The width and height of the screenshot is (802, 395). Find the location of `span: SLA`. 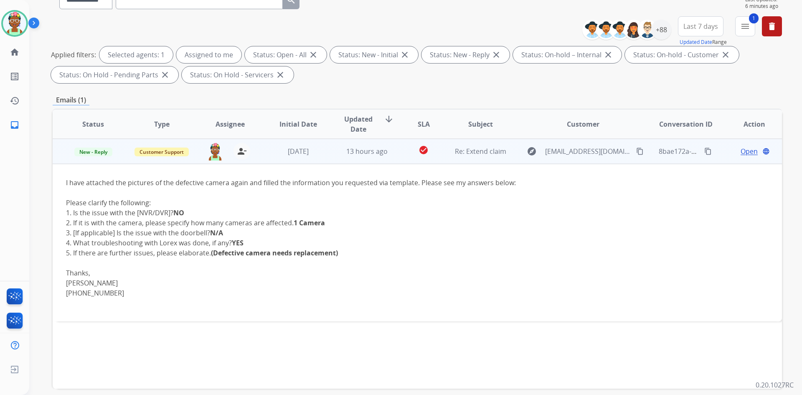

span: SLA is located at coordinates (424, 124).